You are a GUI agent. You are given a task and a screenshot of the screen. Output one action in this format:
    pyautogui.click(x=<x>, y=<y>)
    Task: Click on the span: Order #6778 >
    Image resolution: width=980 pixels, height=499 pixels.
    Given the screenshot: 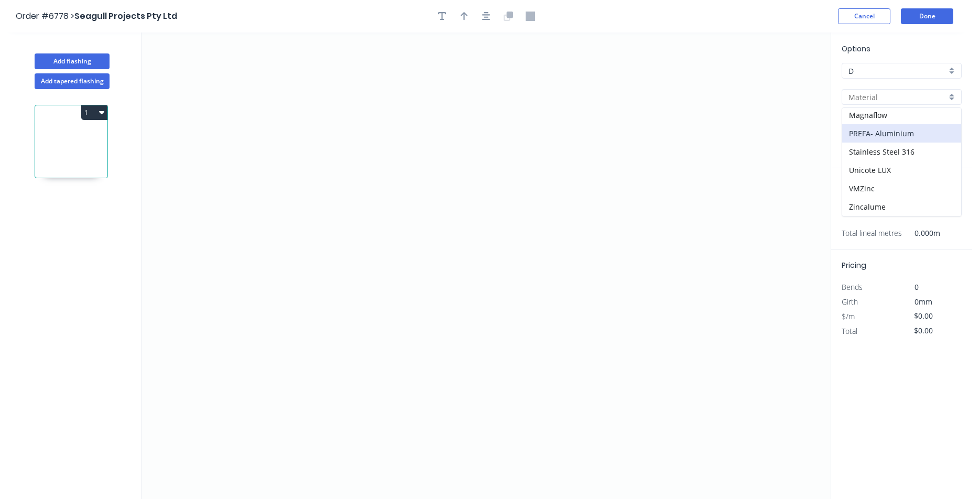 What is the action you would take?
    pyautogui.click(x=45, y=15)
    